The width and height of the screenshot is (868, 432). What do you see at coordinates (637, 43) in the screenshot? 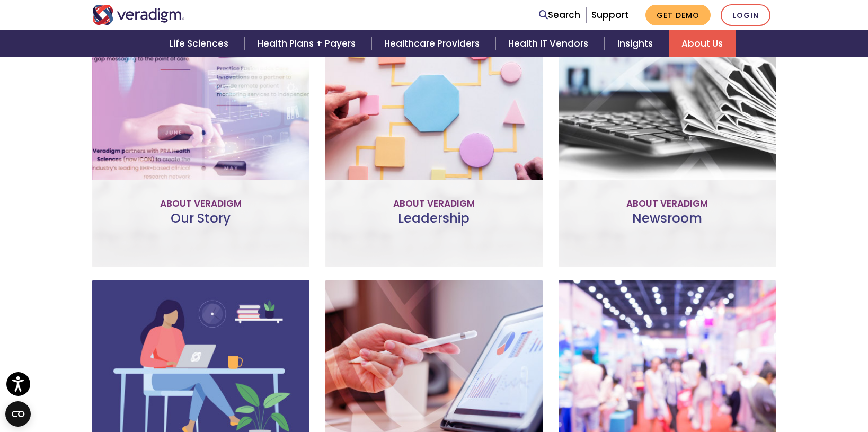
I see `a: Insights` at bounding box center [637, 43].